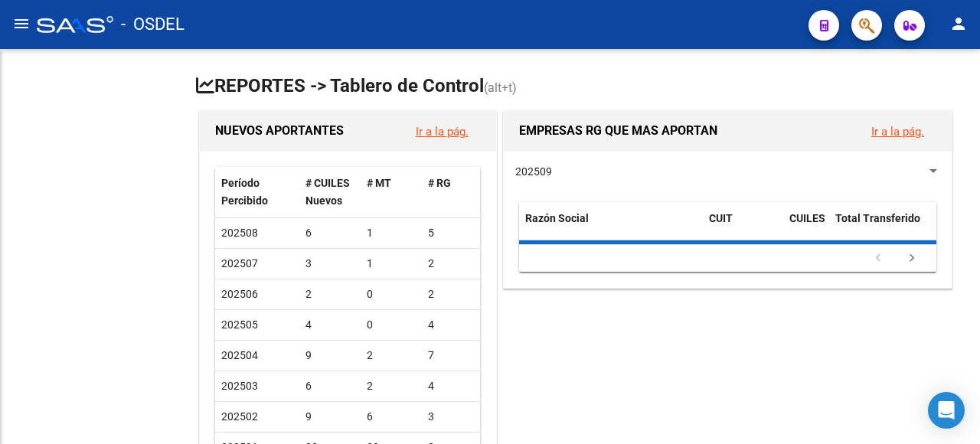 The height and width of the screenshot is (444, 980). Describe the element at coordinates (328, 191) in the screenshot. I see `span: # CUILES Nuevos` at that location.